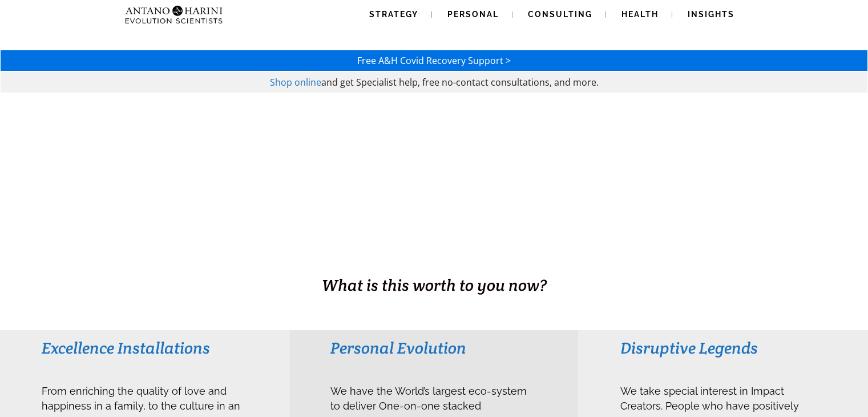  What do you see at coordinates (144, 348) in the screenshot?
I see `h3: Excellence Installations` at bounding box center [144, 348].